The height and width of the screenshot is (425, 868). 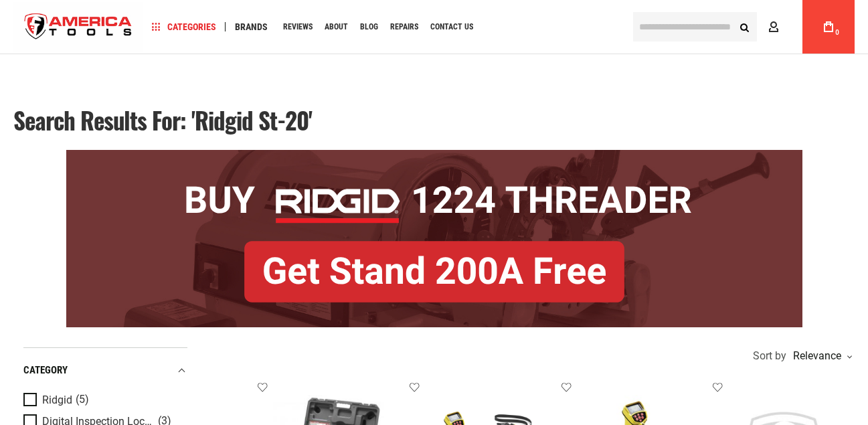 I want to click on span: Categories, so click(x=184, y=27).